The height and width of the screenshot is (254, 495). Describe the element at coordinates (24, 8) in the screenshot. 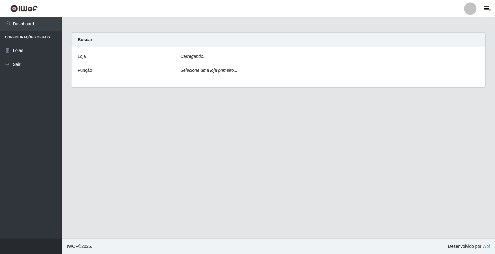

I see `img: CoreUI Logo` at that location.